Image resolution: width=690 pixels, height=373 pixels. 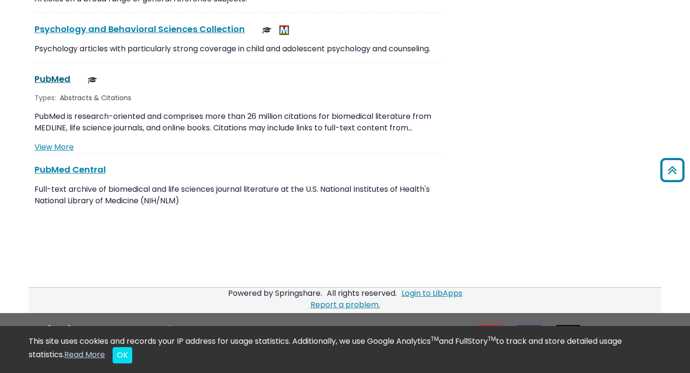 What do you see at coordinates (432, 293) in the screenshot?
I see `a: Login to LibApps` at bounding box center [432, 293].